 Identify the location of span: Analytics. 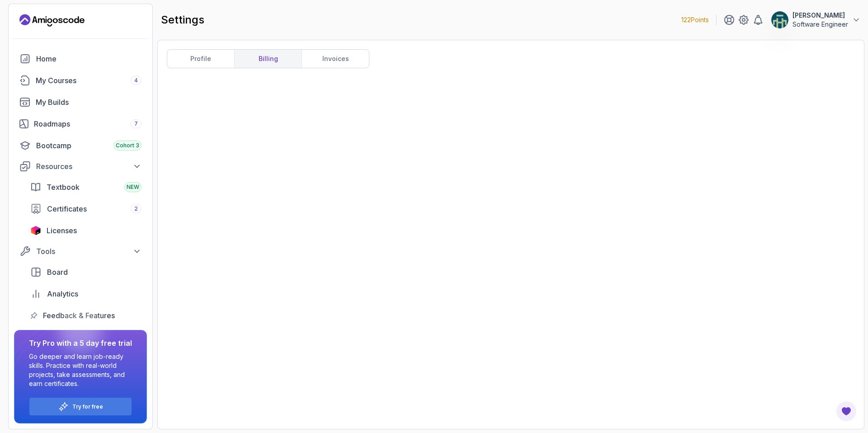
(62, 294).